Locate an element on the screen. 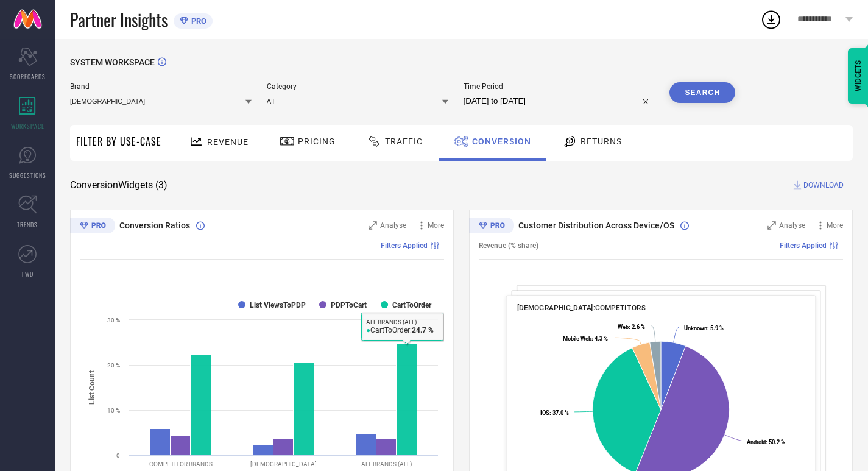 The width and height of the screenshot is (868, 471). text: PDPToCart is located at coordinates (349, 305).